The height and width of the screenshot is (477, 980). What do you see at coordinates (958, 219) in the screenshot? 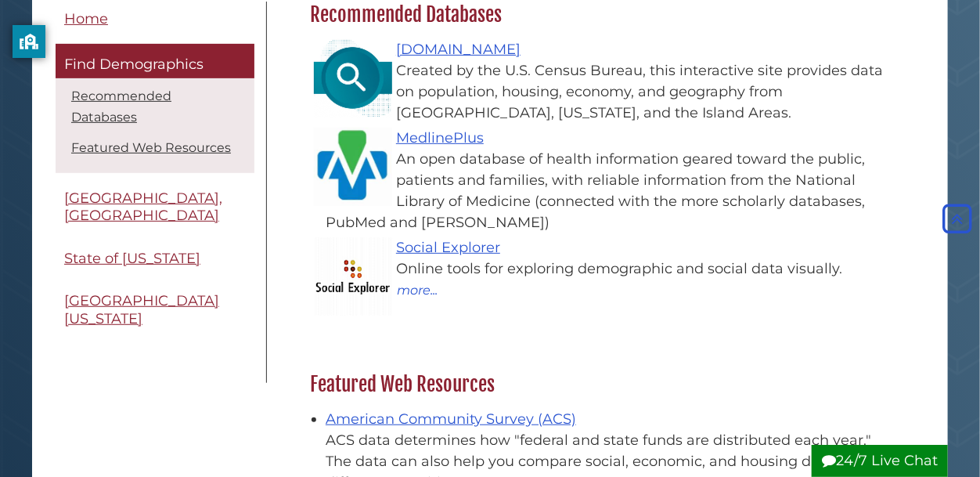
I see `a: Back to Top` at bounding box center [958, 219].